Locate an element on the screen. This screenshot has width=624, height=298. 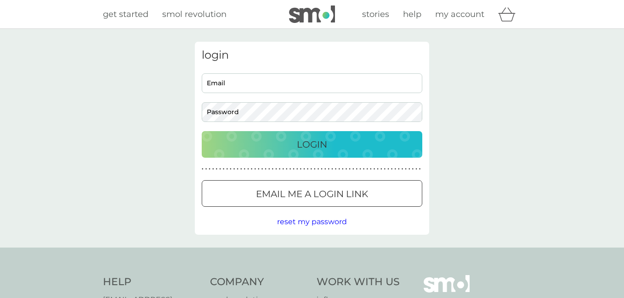
a: stories is located at coordinates (375, 14).